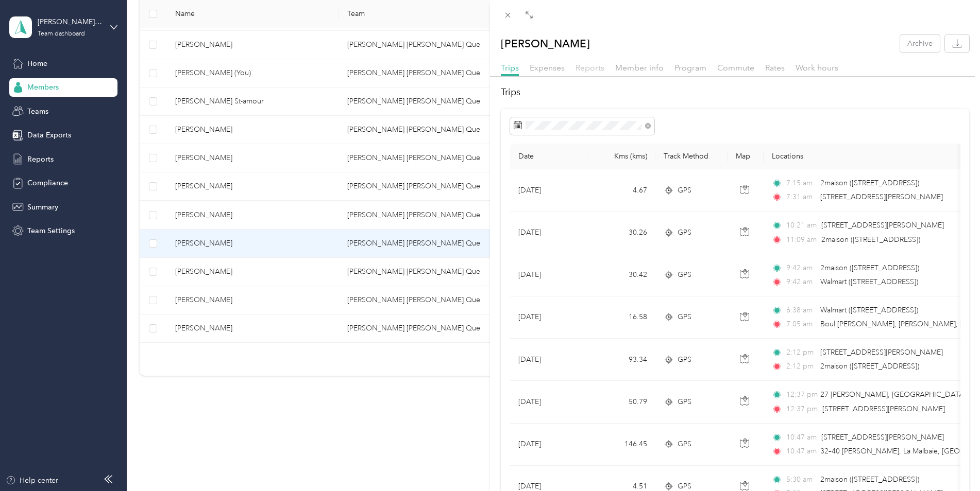 This screenshot has height=491, width=980. What do you see at coordinates (622, 360) in the screenshot?
I see `td: 93.34` at bounding box center [622, 360].